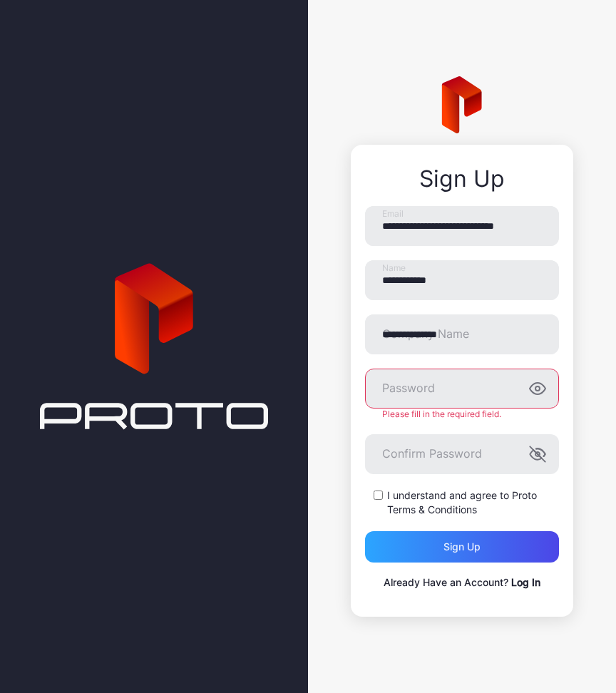  What do you see at coordinates (462, 179) in the screenshot?
I see `div: Sign Up` at bounding box center [462, 179].